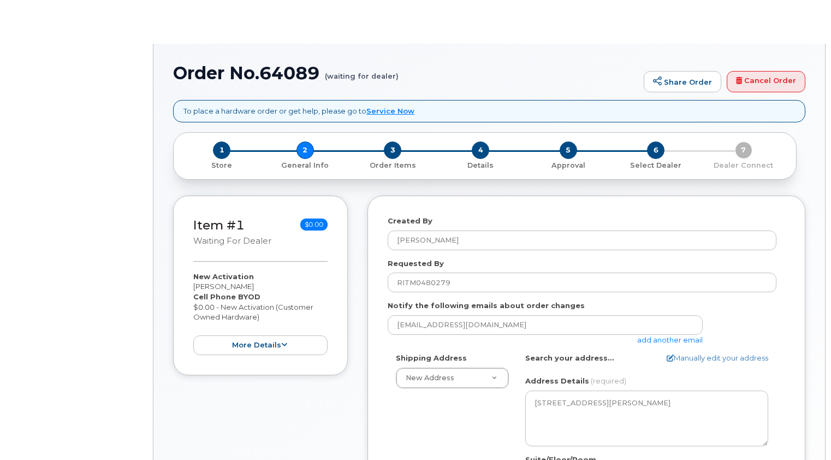  Describe the element at coordinates (481, 165) in the screenshot. I see `p: Details` at that location.